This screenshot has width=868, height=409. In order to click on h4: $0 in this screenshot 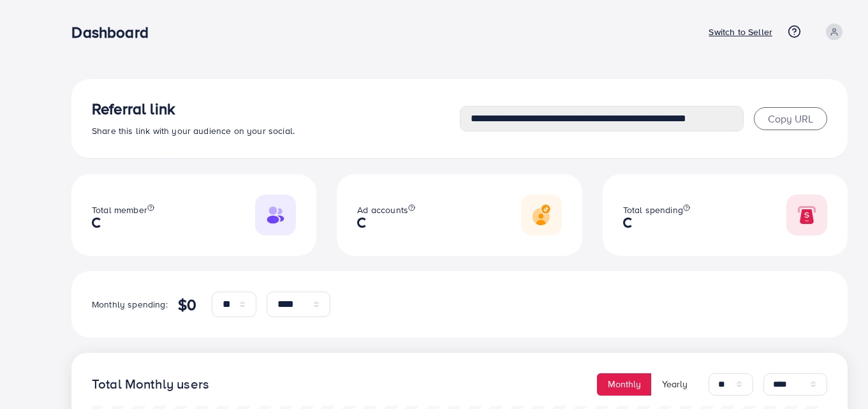, I will do `click(187, 304)`.